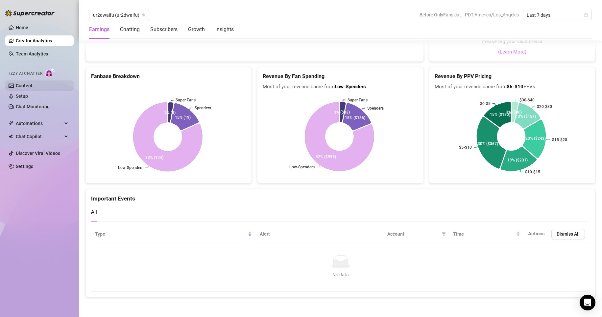  What do you see at coordinates (22, 28) in the screenshot?
I see `a: Home` at bounding box center [22, 28].